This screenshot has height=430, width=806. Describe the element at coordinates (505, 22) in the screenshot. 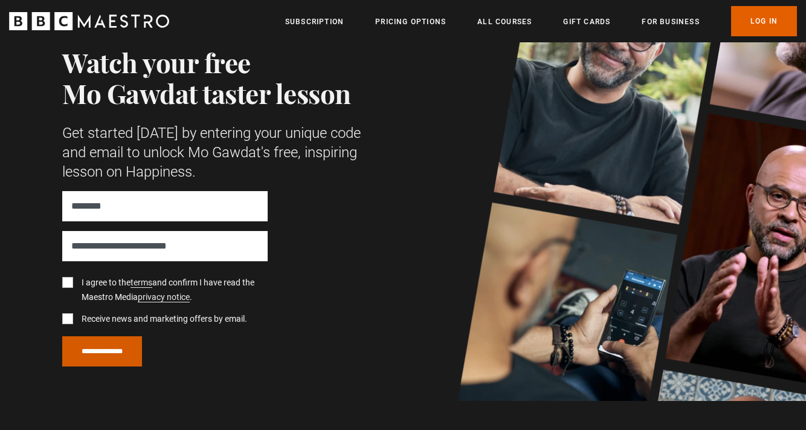

I see `a: All Courses` at that location.